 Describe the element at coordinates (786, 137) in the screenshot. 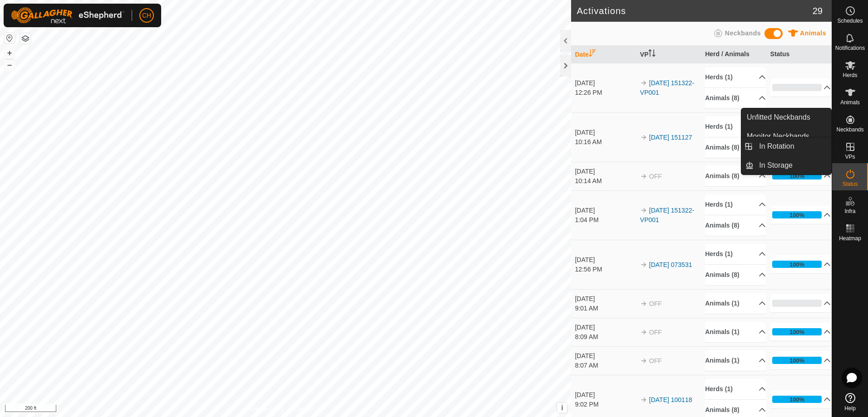

I see `li: Monitor Neckbands` at that location.